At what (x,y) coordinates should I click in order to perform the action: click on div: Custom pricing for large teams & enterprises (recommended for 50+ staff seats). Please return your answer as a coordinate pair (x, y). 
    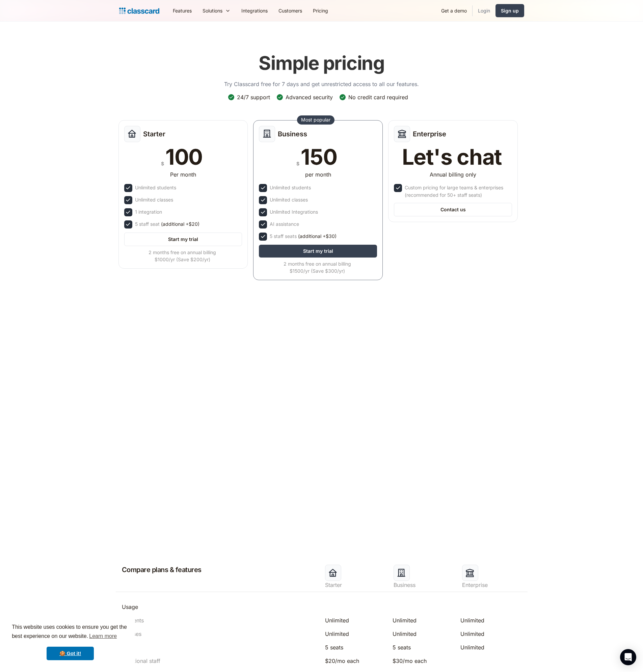
    Looking at the image, I should click on (458, 191).